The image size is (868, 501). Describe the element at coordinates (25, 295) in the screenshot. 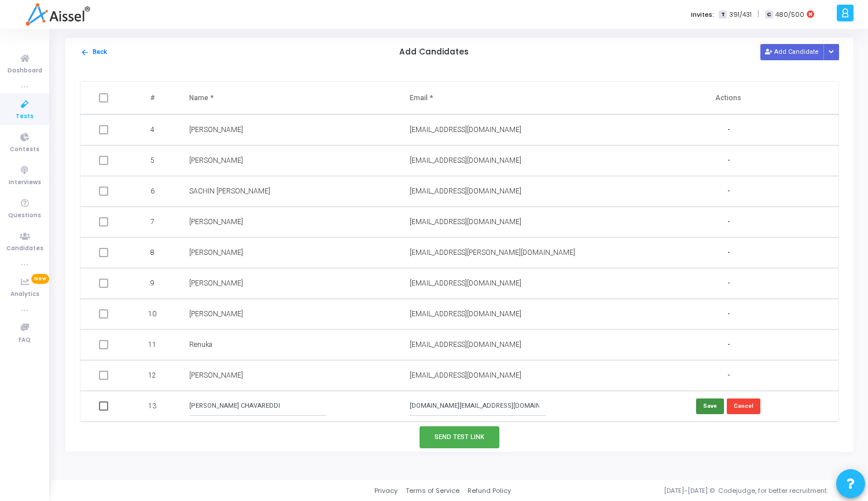

I see `span: Analytics` at that location.